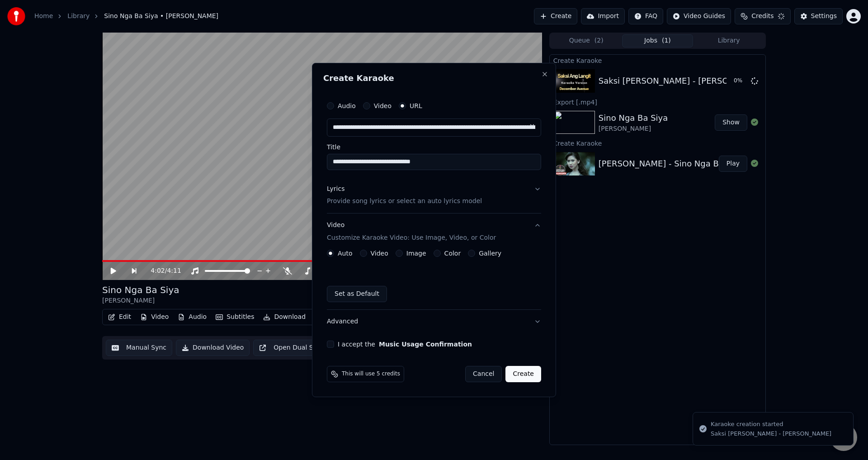  Describe the element at coordinates (404, 201) in the screenshot. I see `p: Provide song lyrics or select an auto lyrics model` at that location.